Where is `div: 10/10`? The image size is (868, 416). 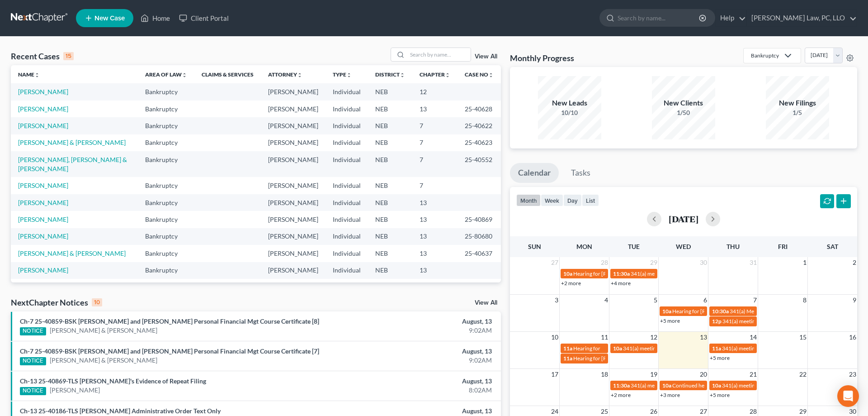 div: 10/10 is located at coordinates (570, 113).